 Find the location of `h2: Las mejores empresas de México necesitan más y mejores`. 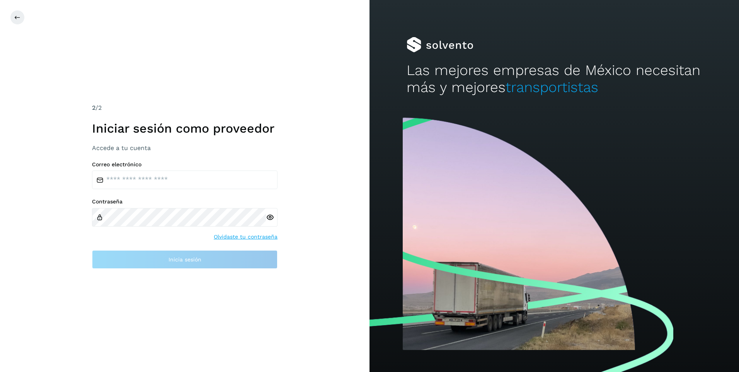

h2: Las mejores empresas de México necesitan más y mejores is located at coordinates (554, 79).